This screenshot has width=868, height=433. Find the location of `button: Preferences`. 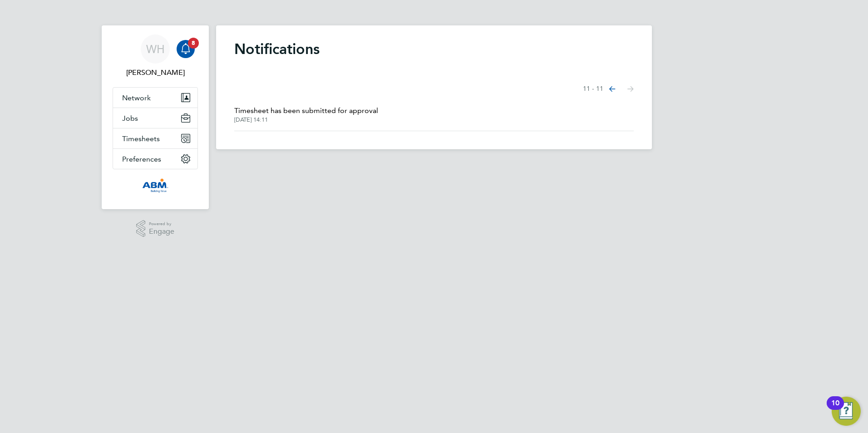

button: Preferences is located at coordinates (155, 159).